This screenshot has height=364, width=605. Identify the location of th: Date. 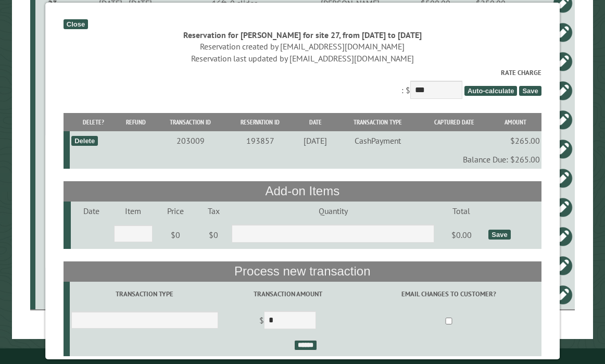
(315, 122).